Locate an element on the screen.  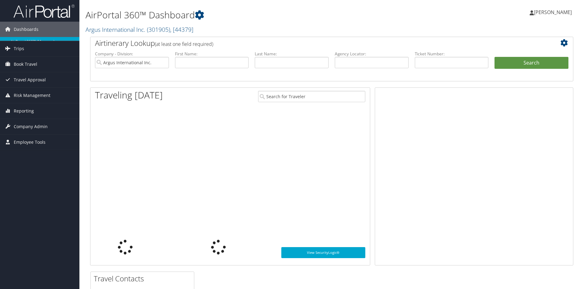
span: Reporting is located at coordinates (24, 111).